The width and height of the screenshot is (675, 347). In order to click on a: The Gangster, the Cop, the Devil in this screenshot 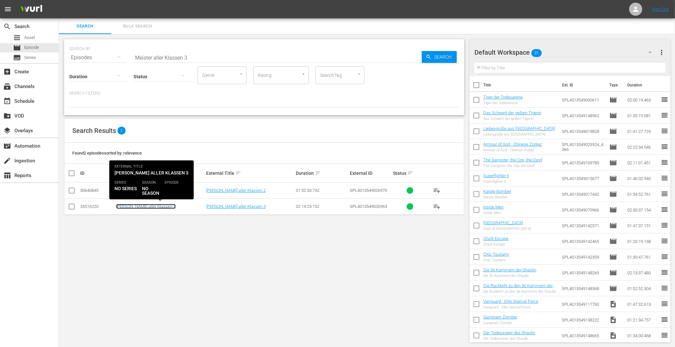, I will do `click(512, 160)`.